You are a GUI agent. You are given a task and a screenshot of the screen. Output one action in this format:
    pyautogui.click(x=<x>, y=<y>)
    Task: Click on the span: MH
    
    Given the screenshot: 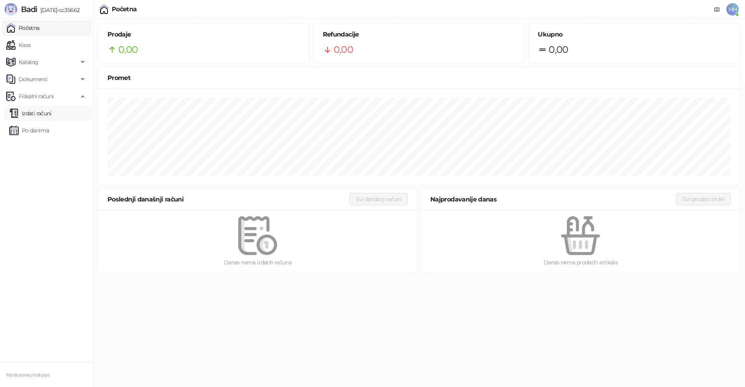 What is the action you would take?
    pyautogui.click(x=733, y=9)
    